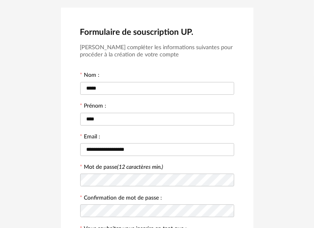 The width and height of the screenshot is (314, 228). I want to click on label: Mot de passe, so click(124, 168).